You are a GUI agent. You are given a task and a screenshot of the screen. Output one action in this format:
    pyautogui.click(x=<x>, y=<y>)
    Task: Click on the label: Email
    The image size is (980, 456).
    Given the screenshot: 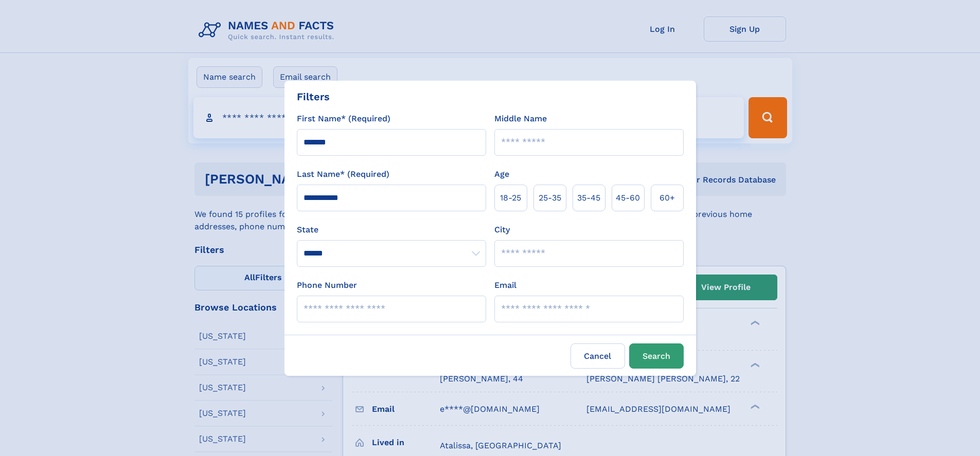 What is the action you would take?
    pyautogui.click(x=505, y=285)
    